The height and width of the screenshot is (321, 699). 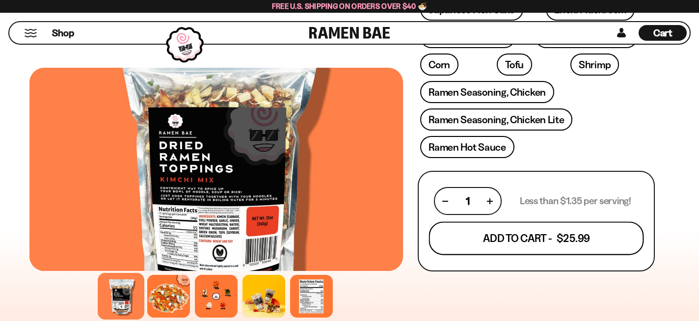 I want to click on a: Ramen Seasoning, Chicken, so click(x=487, y=92).